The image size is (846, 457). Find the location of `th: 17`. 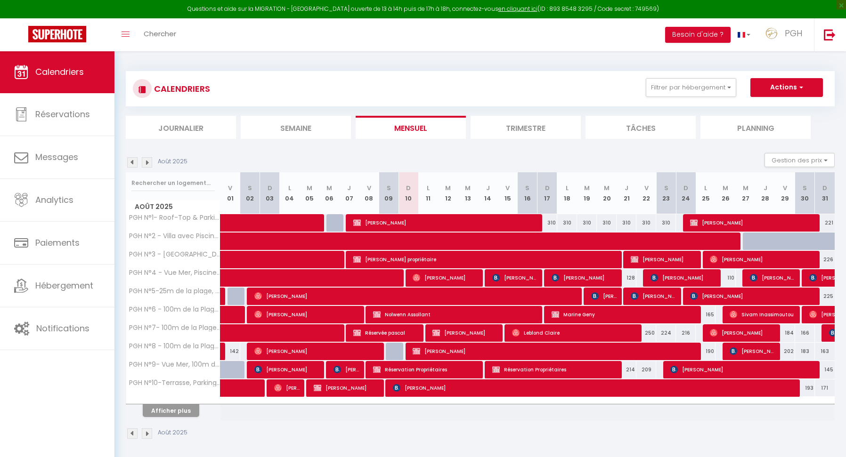

th: 17 is located at coordinates (547, 193).